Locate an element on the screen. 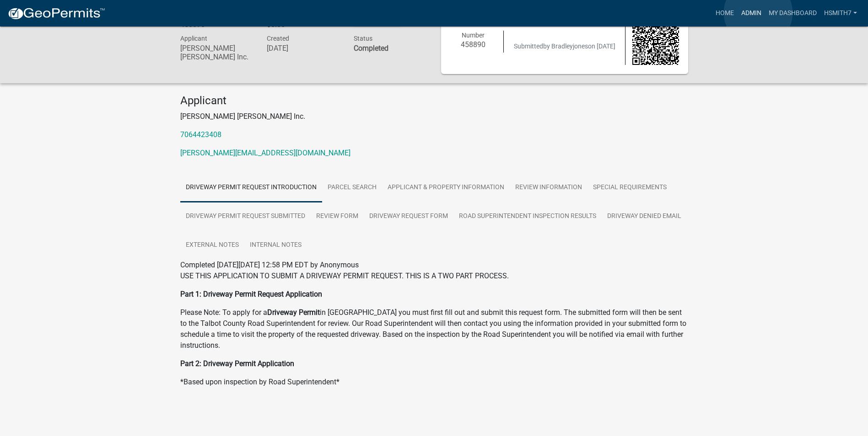 The image size is (868, 436). img: QR code is located at coordinates (656, 41).